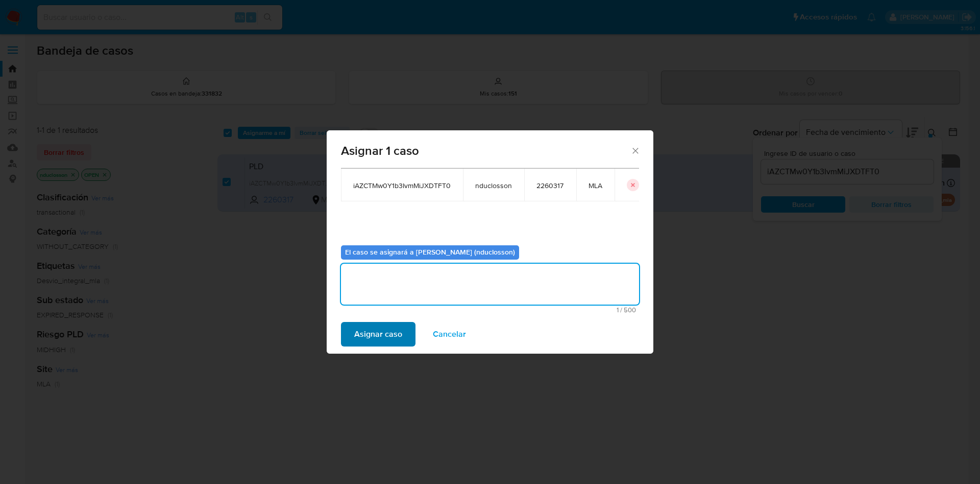 This screenshot has width=980, height=484. I want to click on span: iAZCTMw0Y1b3IvmMiJXDTFT0, so click(402, 185).